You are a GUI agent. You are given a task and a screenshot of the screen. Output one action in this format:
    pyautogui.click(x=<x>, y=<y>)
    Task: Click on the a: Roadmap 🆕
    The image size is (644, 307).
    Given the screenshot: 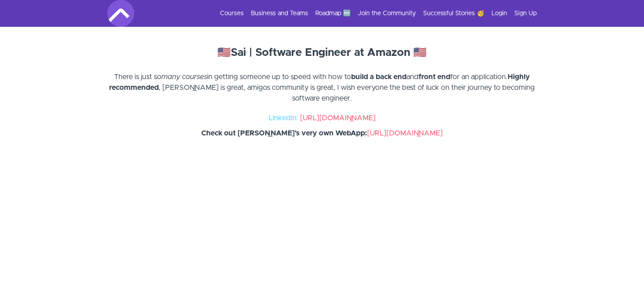 What is the action you would take?
    pyautogui.click(x=333, y=14)
    